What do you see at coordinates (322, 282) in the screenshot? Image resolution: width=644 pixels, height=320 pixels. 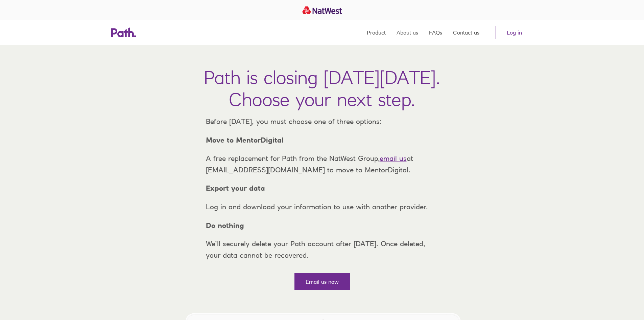 I see `a: Email us now` at bounding box center [322, 282].